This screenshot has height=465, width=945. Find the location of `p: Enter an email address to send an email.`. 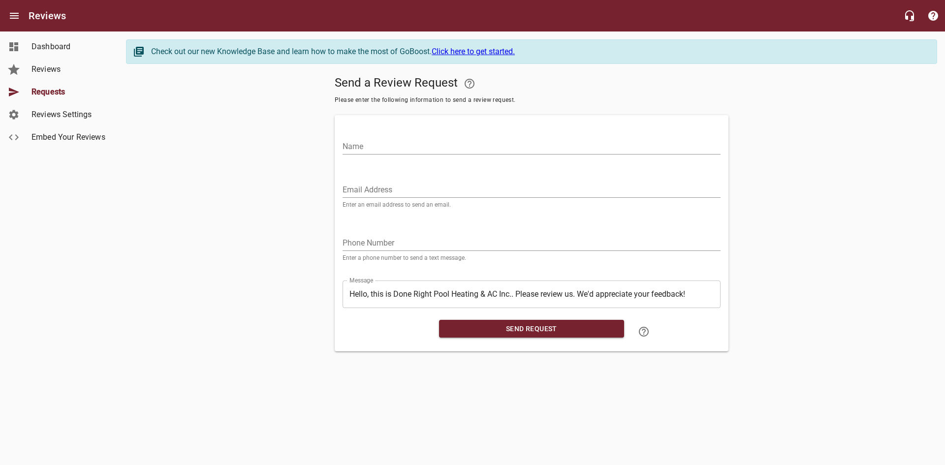

p: Enter an email address to send an email. is located at coordinates (532, 205).